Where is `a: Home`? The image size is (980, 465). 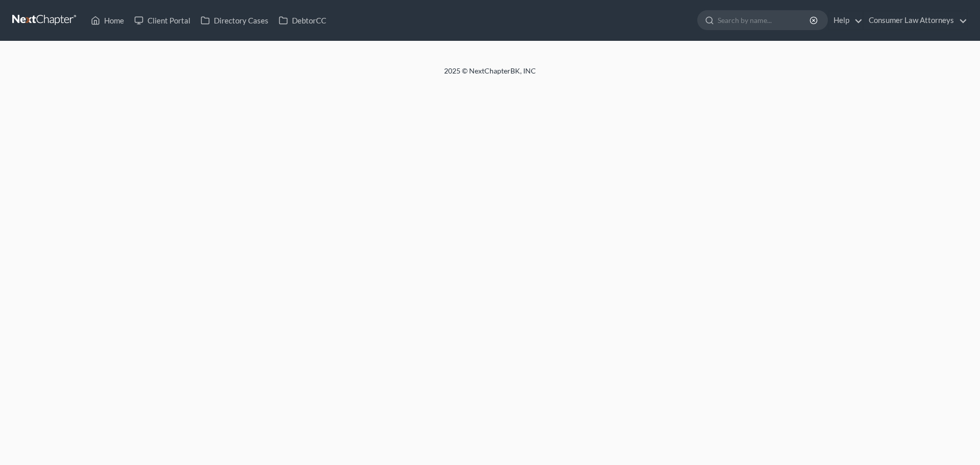 a: Home is located at coordinates (107, 21).